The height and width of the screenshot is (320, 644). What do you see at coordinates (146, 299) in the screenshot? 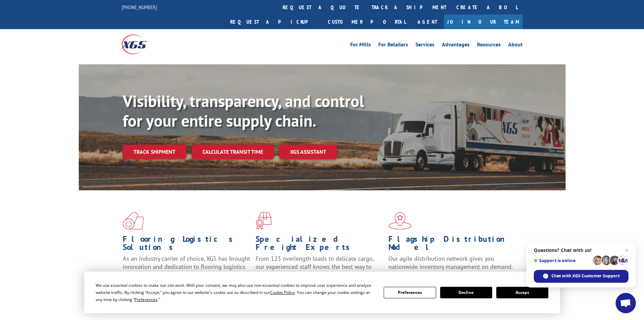
I see `span: Preferences` at bounding box center [146, 299].